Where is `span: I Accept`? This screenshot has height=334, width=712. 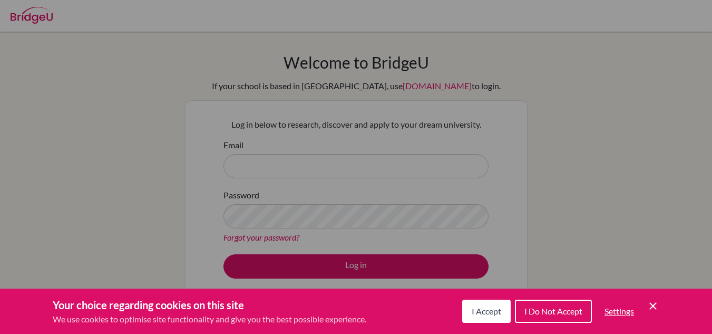 span: I Accept is located at coordinates (487, 310).